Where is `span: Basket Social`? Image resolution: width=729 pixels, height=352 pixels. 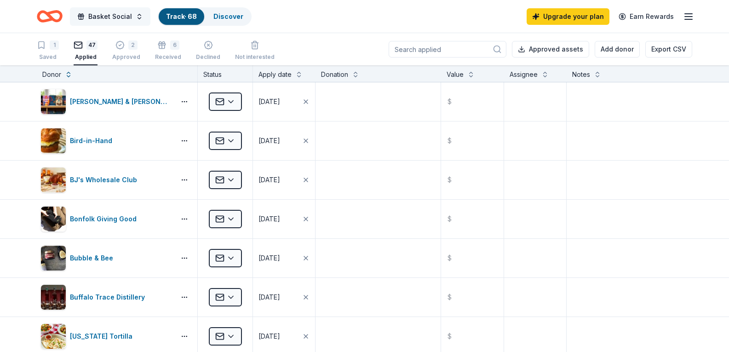 span: Basket Social is located at coordinates (110, 17).